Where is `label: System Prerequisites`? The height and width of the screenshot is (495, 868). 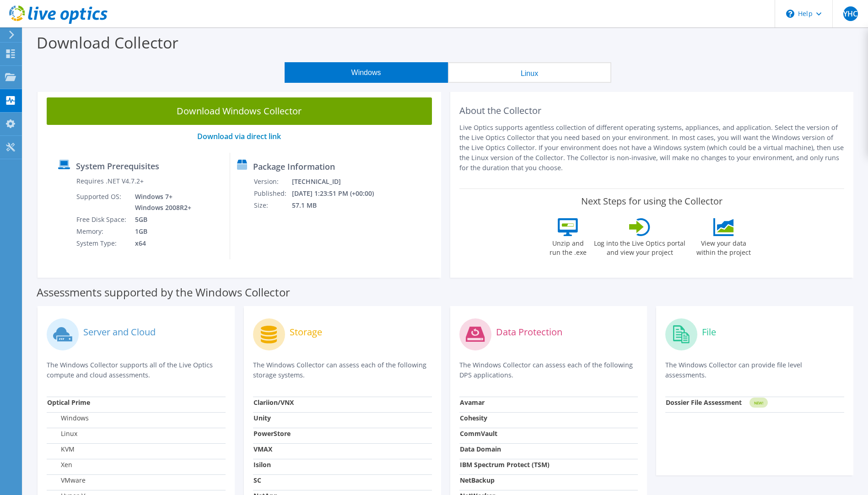
label: System Prerequisites is located at coordinates (117, 166).